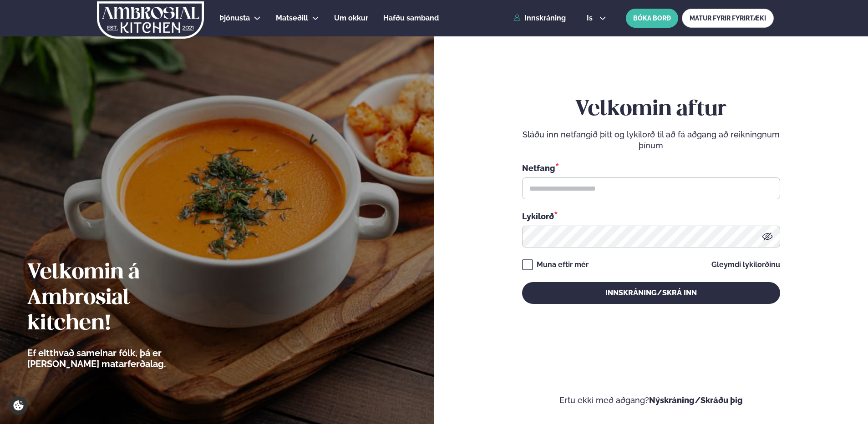  Describe the element at coordinates (651, 140) in the screenshot. I see `p: Sláðu inn netfangið þitt og lykilorð til að fá aðgang að reikningnum þínum` at that location.